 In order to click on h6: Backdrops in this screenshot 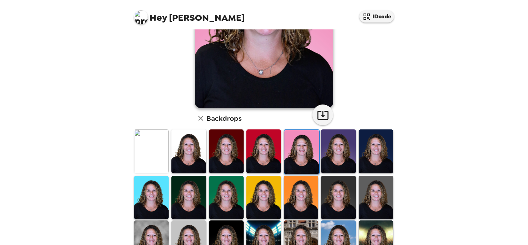, I will do `click(224, 118)`.